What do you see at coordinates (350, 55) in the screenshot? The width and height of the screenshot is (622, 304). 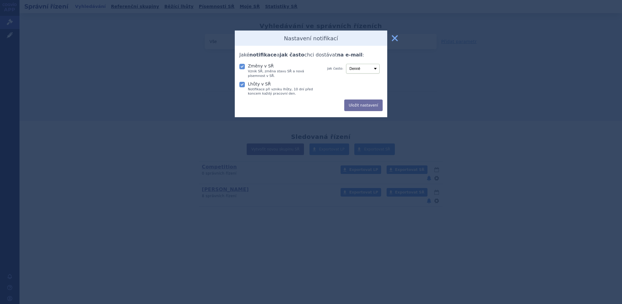 I see `strong: na e-mail` at bounding box center [350, 55].